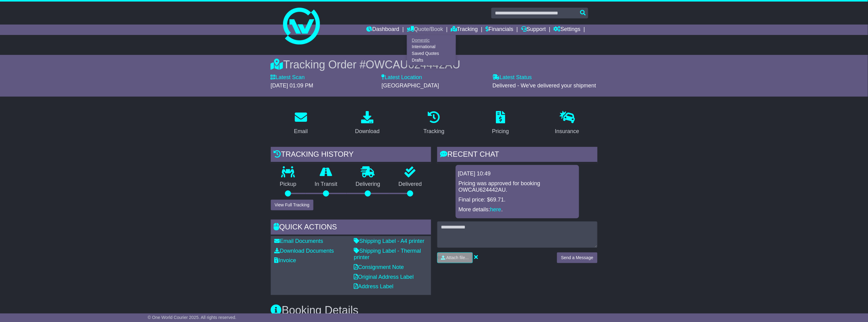  I want to click on div: Tracking Order #, so click(434, 65).